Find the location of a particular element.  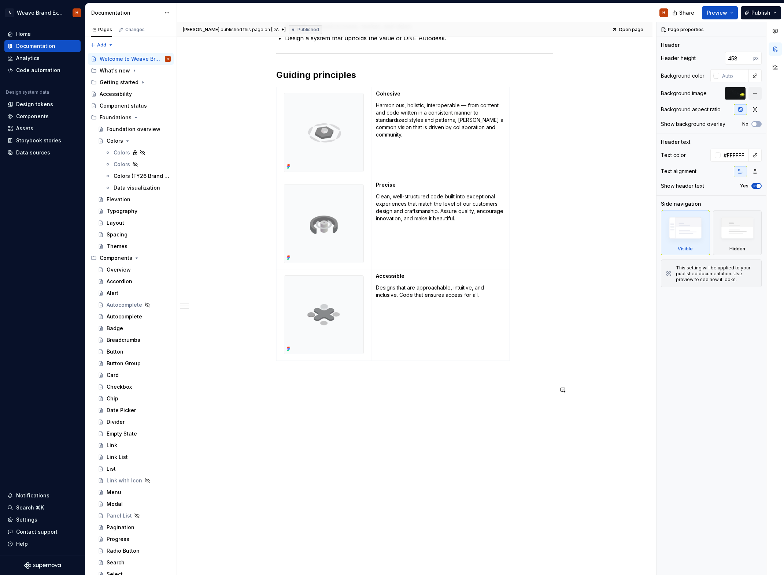

a: Storybook stories is located at coordinates (42, 141).